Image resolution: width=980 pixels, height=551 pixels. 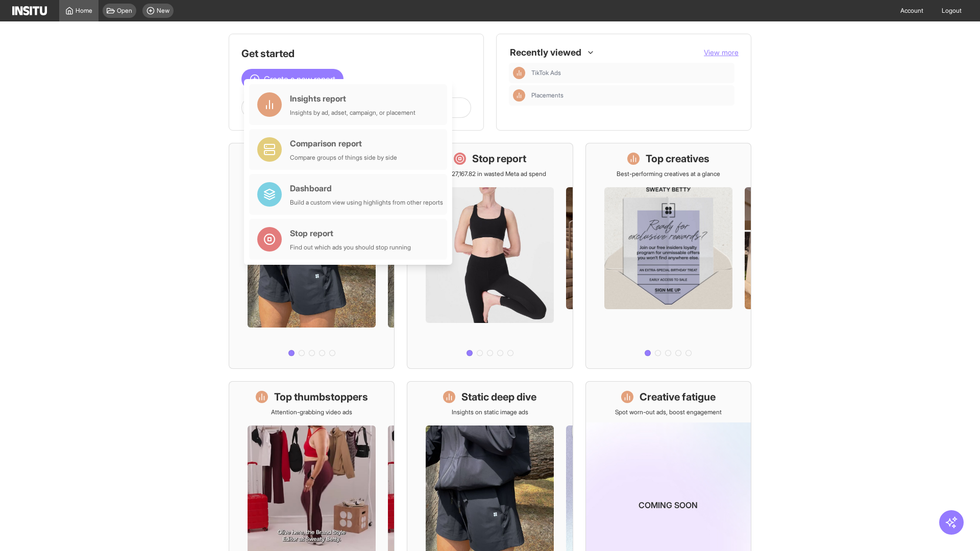 I want to click on h1: Get started, so click(x=357, y=53).